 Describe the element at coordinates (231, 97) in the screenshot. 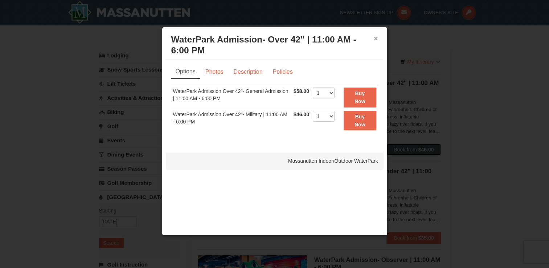

I see `td: WaterPark Admission Over 42"- General Admission | 11:00 AM - 6:00 PM` at that location.